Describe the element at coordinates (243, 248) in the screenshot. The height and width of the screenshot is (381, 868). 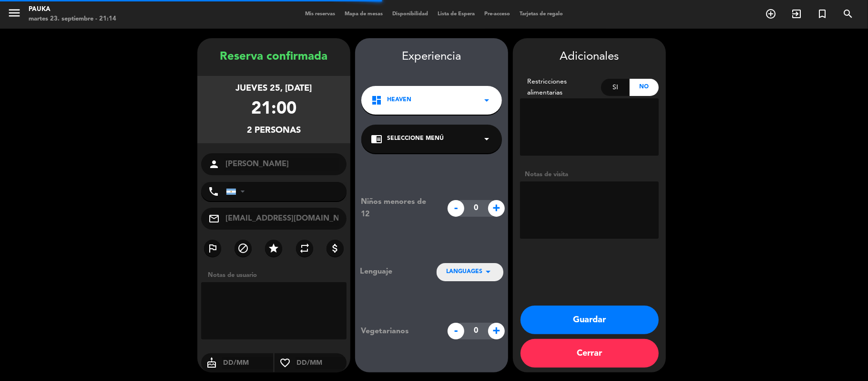
I see `i: block` at that location.